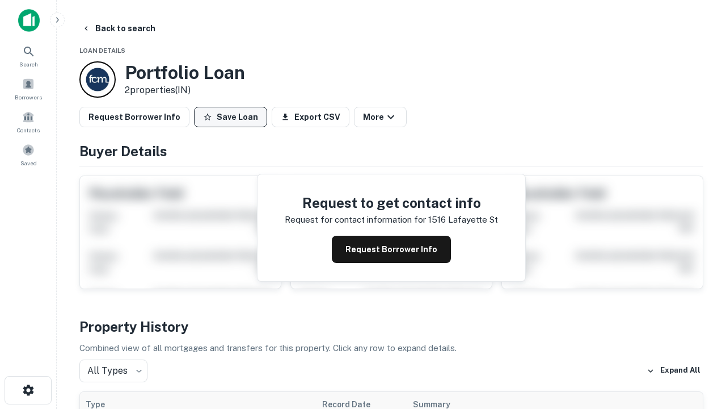  I want to click on div: Search, so click(28, 56).